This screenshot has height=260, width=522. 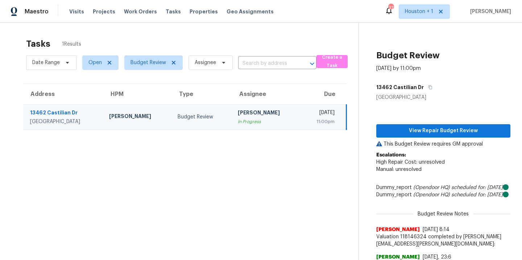 I want to click on span: Work Orders, so click(x=140, y=12).